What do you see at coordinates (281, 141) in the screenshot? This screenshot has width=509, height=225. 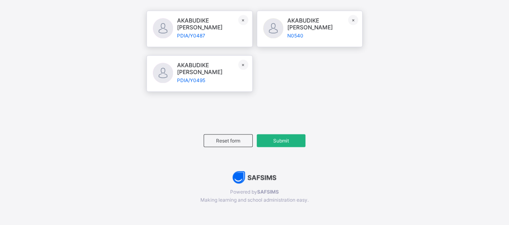 I see `span: Submit` at bounding box center [281, 141].